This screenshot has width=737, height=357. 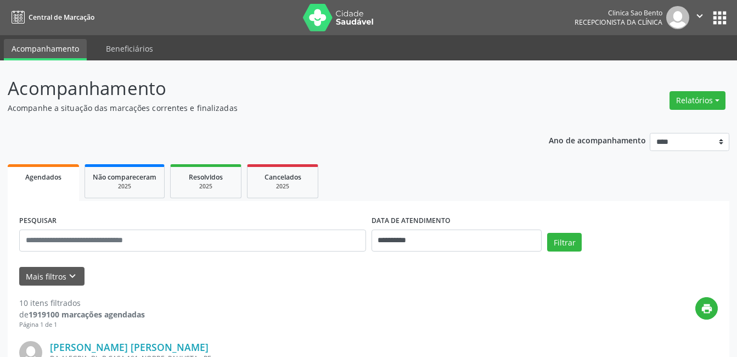 I want to click on button: apps, so click(x=719, y=18).